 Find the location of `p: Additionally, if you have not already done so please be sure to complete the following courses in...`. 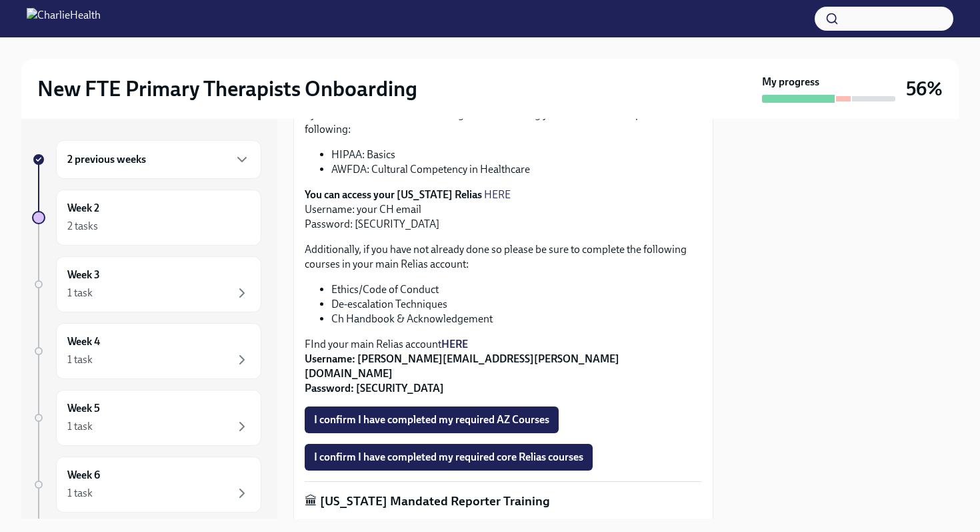

p: Additionally, if you have not already done so please be sure to complete the following courses in... is located at coordinates (504, 257).